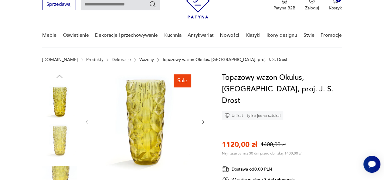 Image resolution: width=384 pixels, height=180 pixels. I want to click on a: Meble, so click(49, 35).